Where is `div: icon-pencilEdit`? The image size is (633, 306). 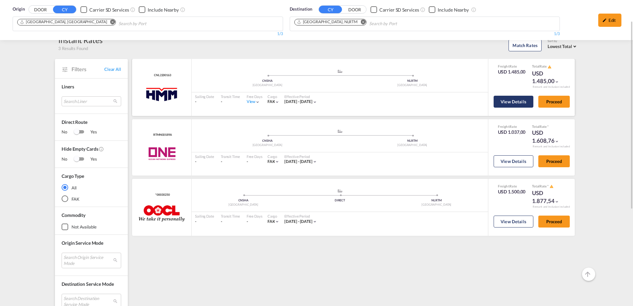 div: icon-pencilEdit is located at coordinates (610, 20).